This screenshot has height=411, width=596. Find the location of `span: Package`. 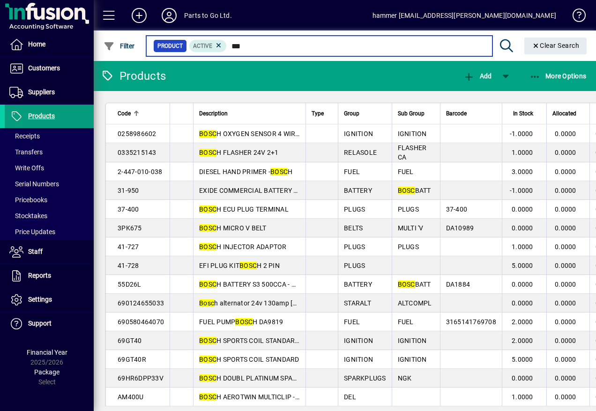

span: Package is located at coordinates (47, 372).